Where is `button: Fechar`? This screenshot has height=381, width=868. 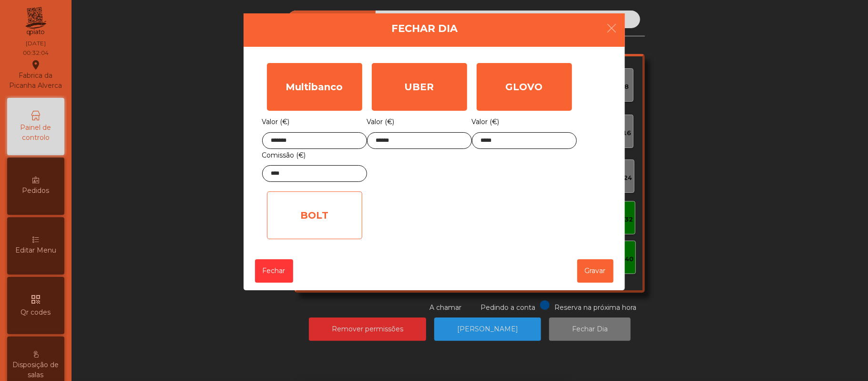
button: Fechar is located at coordinates (274, 271).